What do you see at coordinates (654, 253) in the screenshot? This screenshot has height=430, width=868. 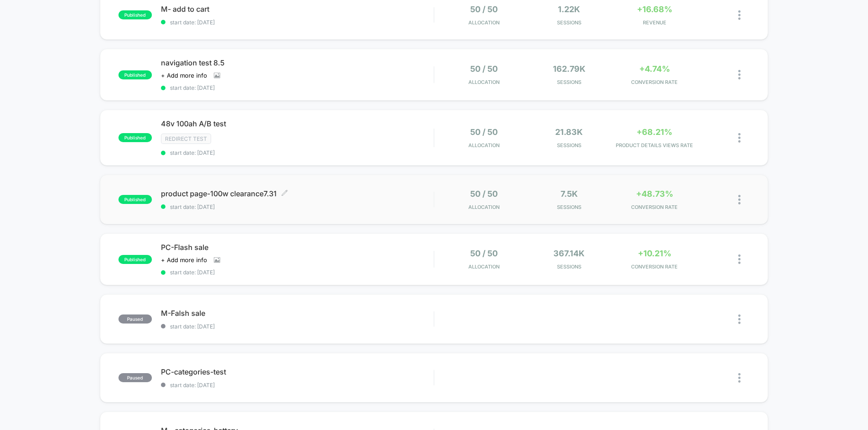 I see `span: +10.21%` at bounding box center [654, 253].